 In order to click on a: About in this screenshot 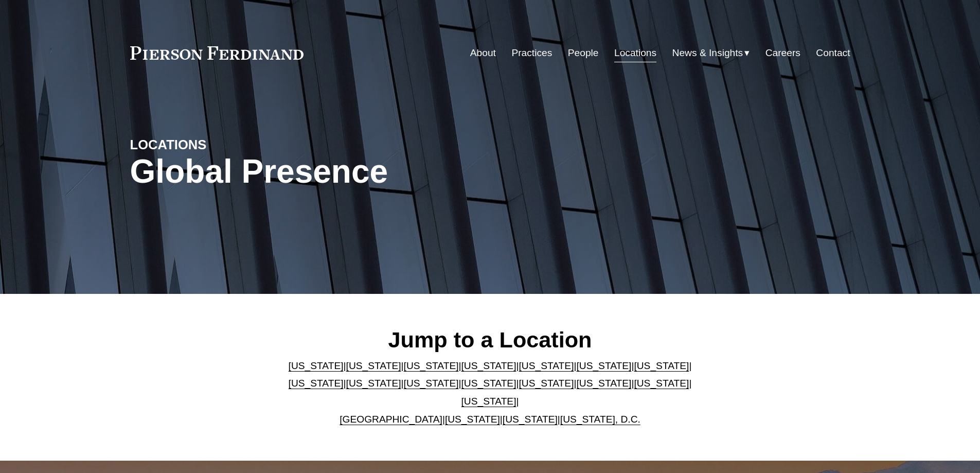, I will do `click(483, 53)`.